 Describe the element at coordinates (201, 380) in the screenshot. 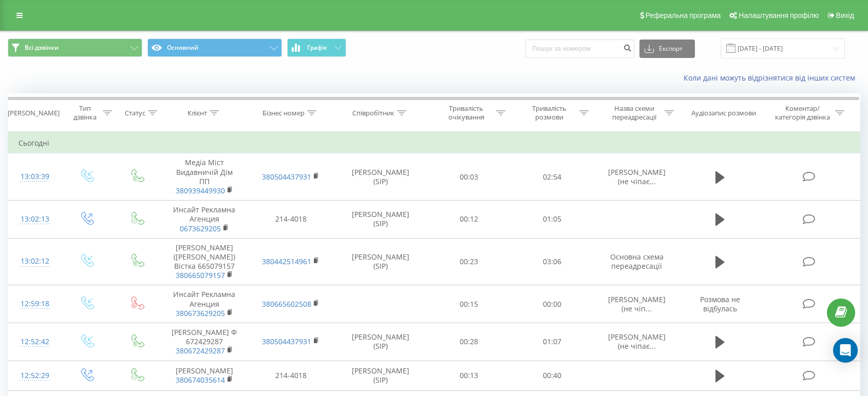

I see `a: 380674035614` at that location.